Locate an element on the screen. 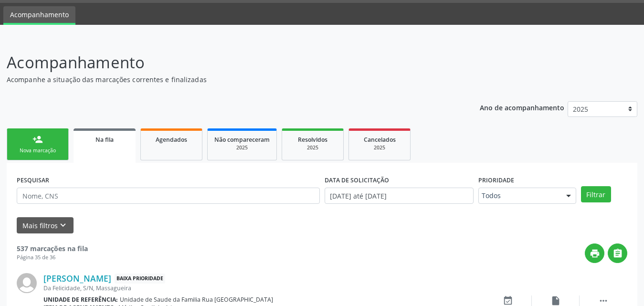  i: print is located at coordinates (595, 253).